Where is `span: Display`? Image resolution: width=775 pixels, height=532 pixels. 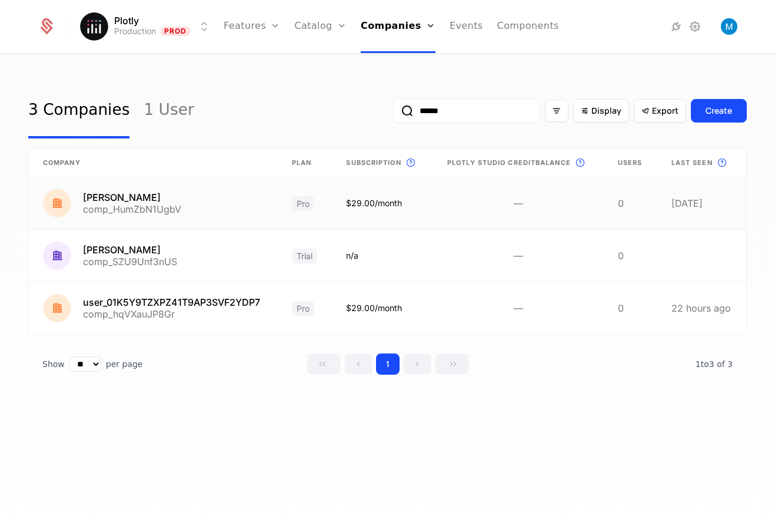 span: Display is located at coordinates (606, 111).